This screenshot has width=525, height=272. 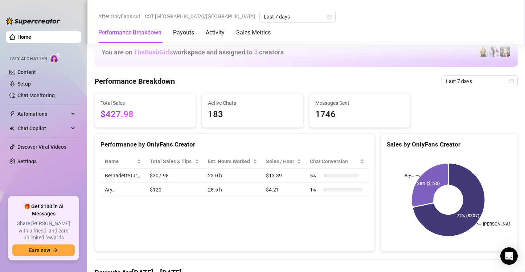 What do you see at coordinates (505, 52) in the screenshot?
I see `img: Bonnie` at bounding box center [505, 52].